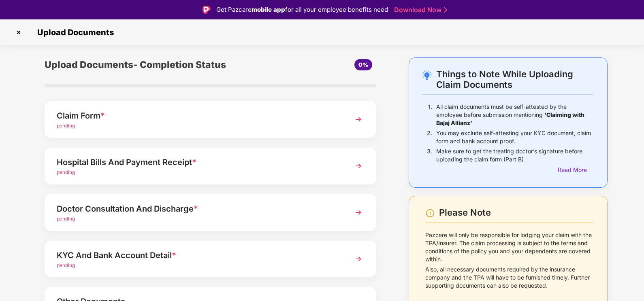 The image size is (644, 301). Describe the element at coordinates (430, 213) in the screenshot. I see `img: svg+xml;base64,PHN2ZyBpZD0iV2FybmluZ18tXzI0eDI0IiBkYXRhLW5hbWU9Ildhcm5pbmcgLSAyNHgyNCIgeG1sbnM9Im...` at that location.